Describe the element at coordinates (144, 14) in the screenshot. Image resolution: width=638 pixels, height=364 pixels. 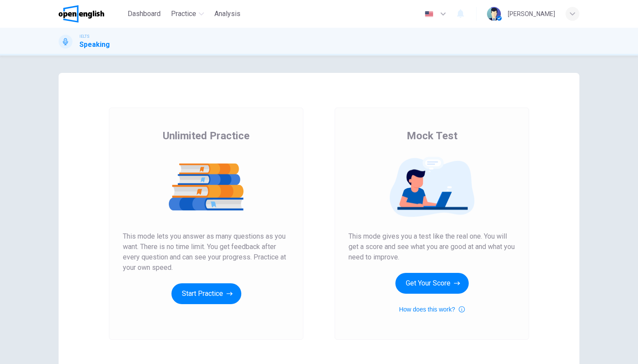
I see `span: Dashboard` at that location.